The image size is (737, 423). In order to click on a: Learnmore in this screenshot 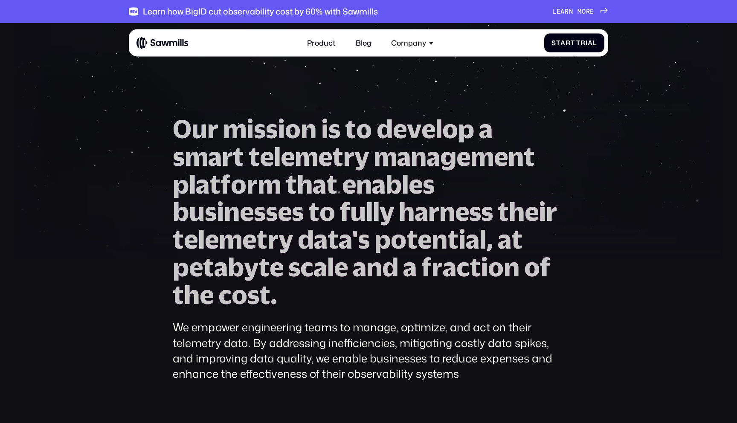, I will do `click(580, 12)`.